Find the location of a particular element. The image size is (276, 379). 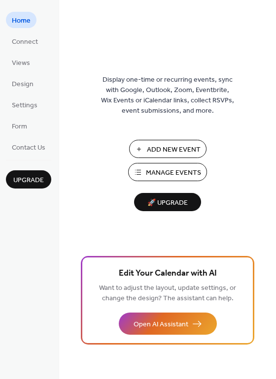

span: Edit Your Calendar with AI is located at coordinates (167, 274).